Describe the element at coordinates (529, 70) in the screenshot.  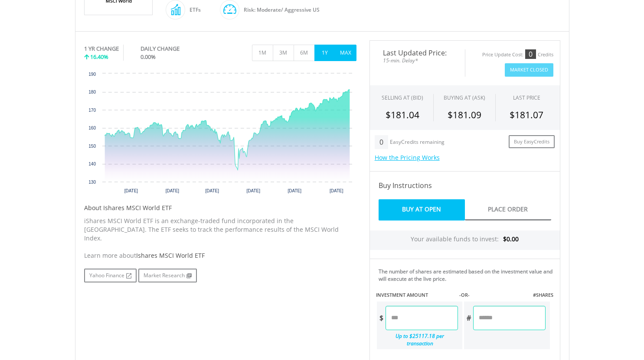
I see `button: Market Closed` at that location.